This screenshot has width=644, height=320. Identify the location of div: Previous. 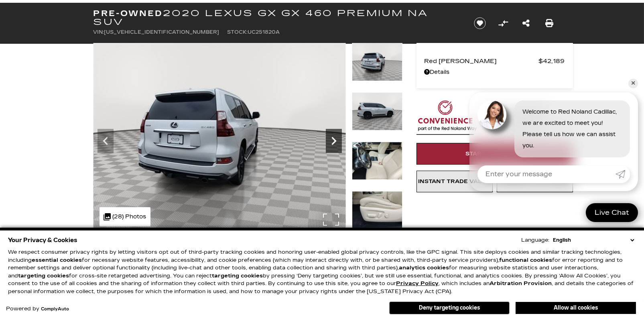
(105, 141).